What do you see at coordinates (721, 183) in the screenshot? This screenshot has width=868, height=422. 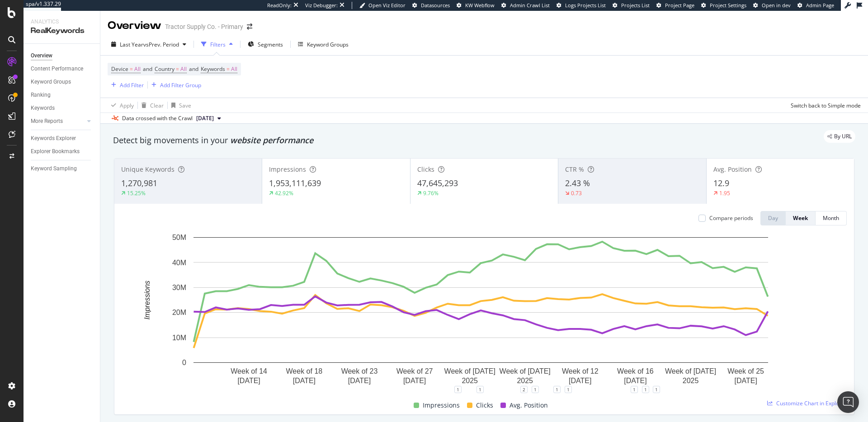 I see `span: 12.9` at bounding box center [721, 183].